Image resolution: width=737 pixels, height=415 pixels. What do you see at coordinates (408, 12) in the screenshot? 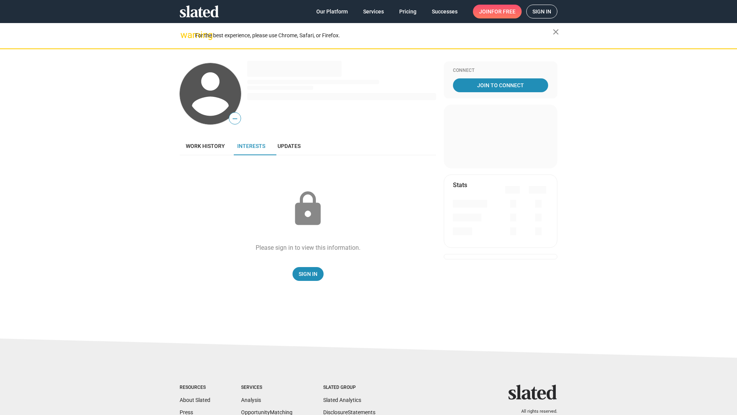
I see `a: Pricing` at bounding box center [408, 12].